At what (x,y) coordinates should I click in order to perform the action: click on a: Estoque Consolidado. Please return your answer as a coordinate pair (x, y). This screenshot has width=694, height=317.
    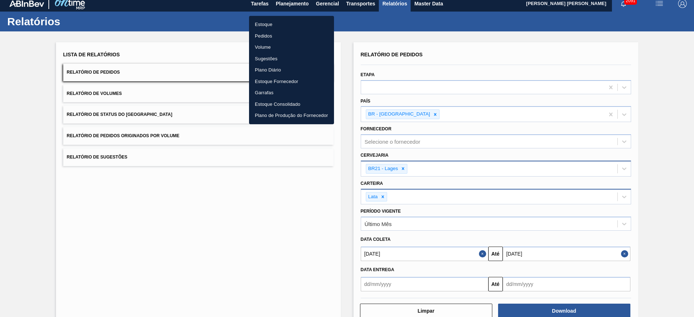
    Looking at the image, I should click on (291, 105).